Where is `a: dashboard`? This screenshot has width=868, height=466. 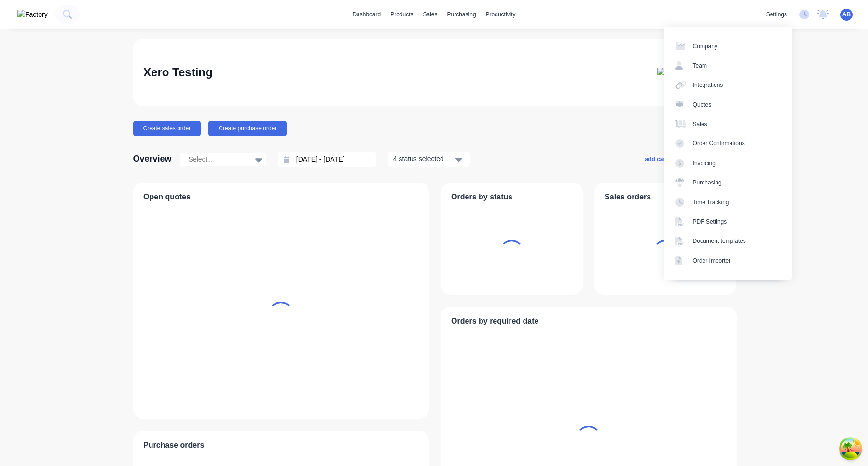
a: dashboard is located at coordinates (366, 15).